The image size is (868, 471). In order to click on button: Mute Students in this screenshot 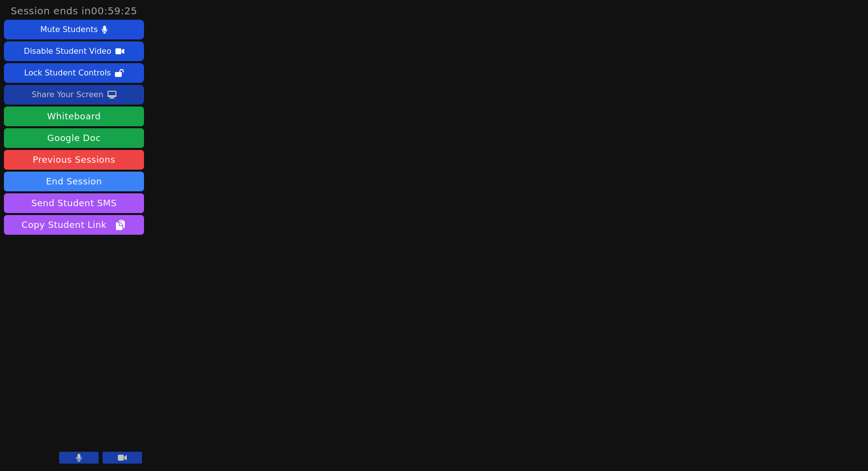, I will do `click(74, 29)`.